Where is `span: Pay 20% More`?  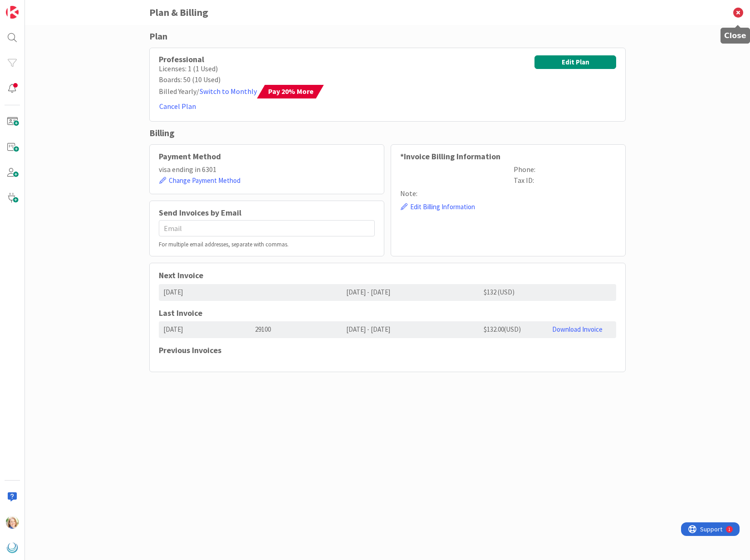
span: Pay 20% More is located at coordinates (291, 91).